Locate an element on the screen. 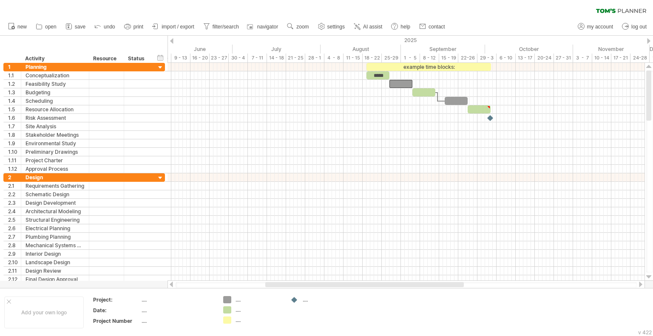 The image size is (653, 336). a: contact is located at coordinates (432, 27).